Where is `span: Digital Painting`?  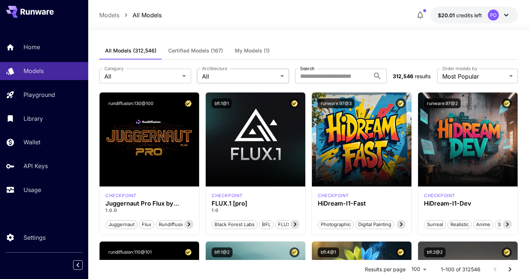 span: Digital Painting is located at coordinates (374, 225).